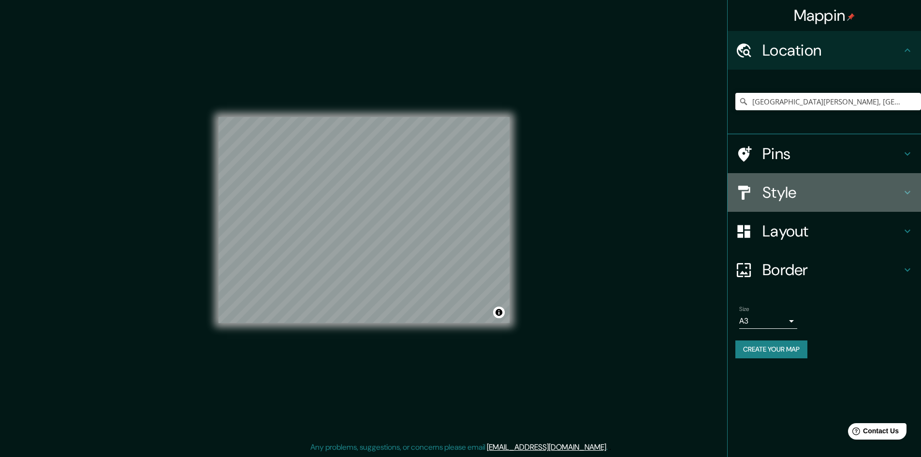 The width and height of the screenshot is (921, 457). What do you see at coordinates (832, 231) in the screenshot?
I see `h4: Layout` at bounding box center [832, 231].